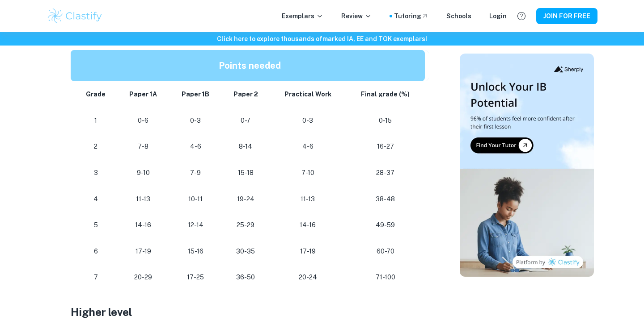  Describe the element at coordinates (75, 16) in the screenshot. I see `img: Clastify logo` at that location.